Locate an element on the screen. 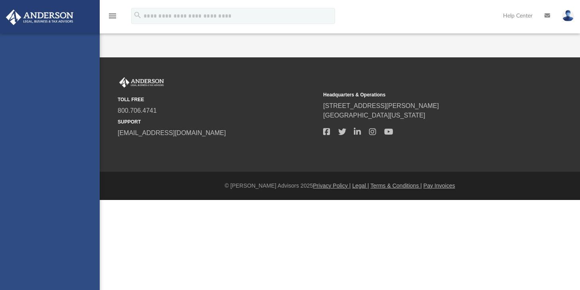 Image resolution: width=580 pixels, height=290 pixels. i: search is located at coordinates (138, 15).